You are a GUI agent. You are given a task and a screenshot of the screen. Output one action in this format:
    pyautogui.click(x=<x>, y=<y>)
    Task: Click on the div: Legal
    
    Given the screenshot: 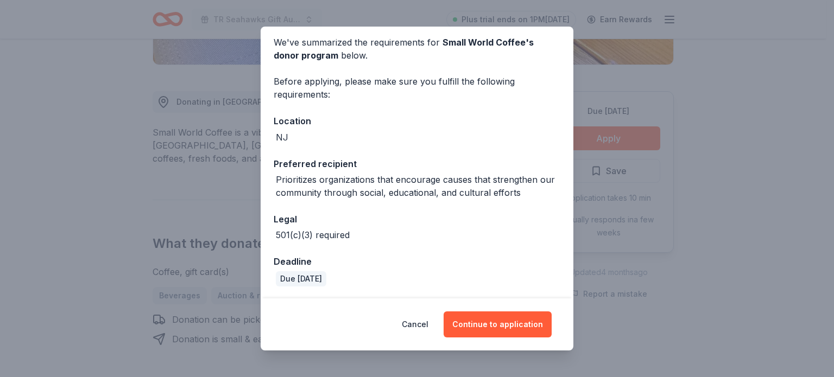 What is the action you would take?
    pyautogui.click(x=417, y=219)
    